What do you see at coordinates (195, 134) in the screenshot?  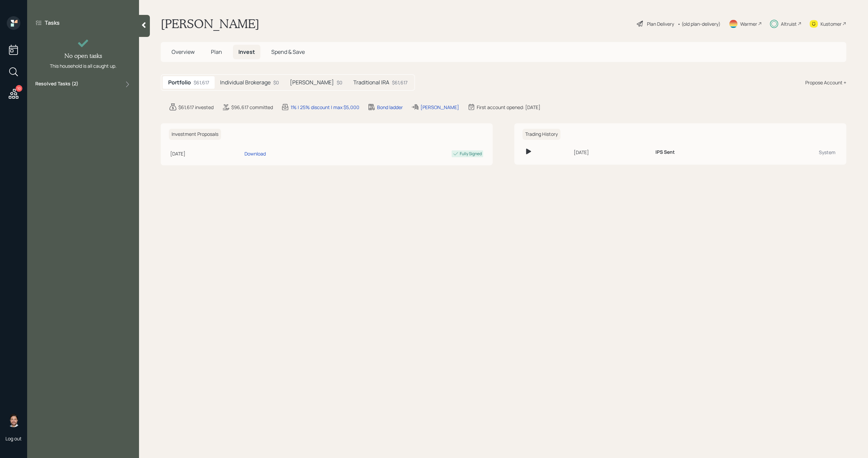 I see `h6: Investment Proposals` at bounding box center [195, 134].